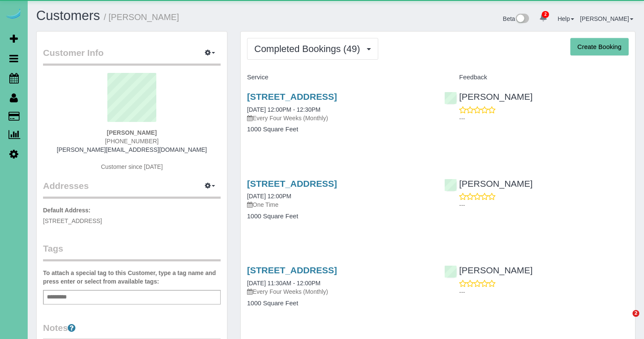 The height and width of the screenshot is (339, 644). What do you see at coordinates (565, 19) in the screenshot?
I see `a: Help` at bounding box center [565, 19].